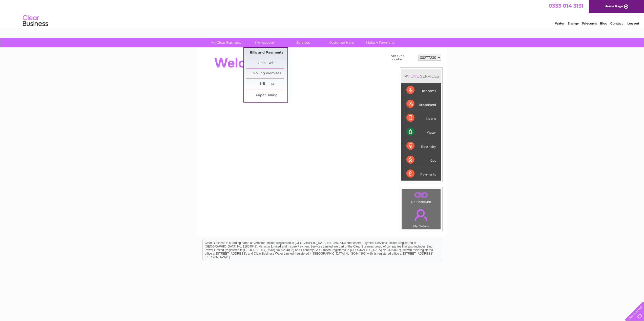 This screenshot has height=321, width=644. What do you see at coordinates (264, 42) in the screenshot?
I see `a: My Account` at bounding box center [264, 42].